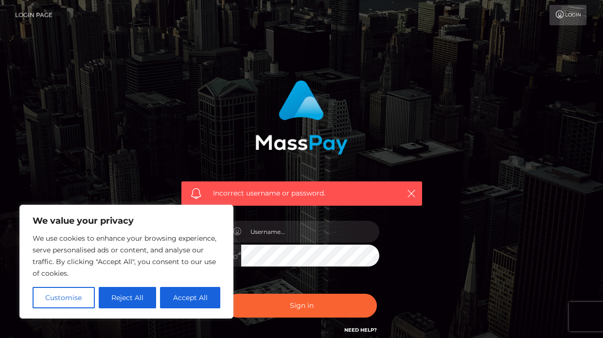 This screenshot has width=603, height=338. I want to click on img: MassPay Login, so click(301, 117).